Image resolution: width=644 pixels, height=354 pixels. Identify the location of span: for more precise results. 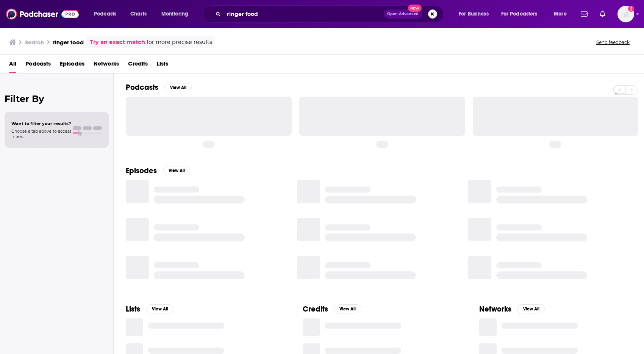
(179, 42).